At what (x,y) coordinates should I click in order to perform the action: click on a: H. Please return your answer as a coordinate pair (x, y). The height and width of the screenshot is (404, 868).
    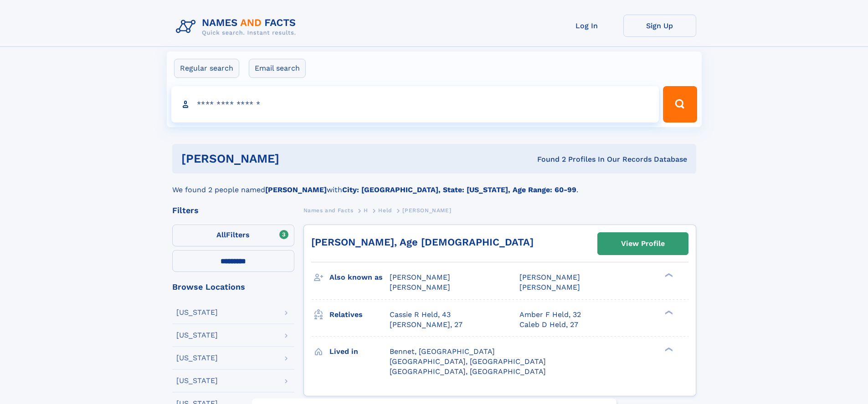
    Looking at the image, I should click on (366, 210).